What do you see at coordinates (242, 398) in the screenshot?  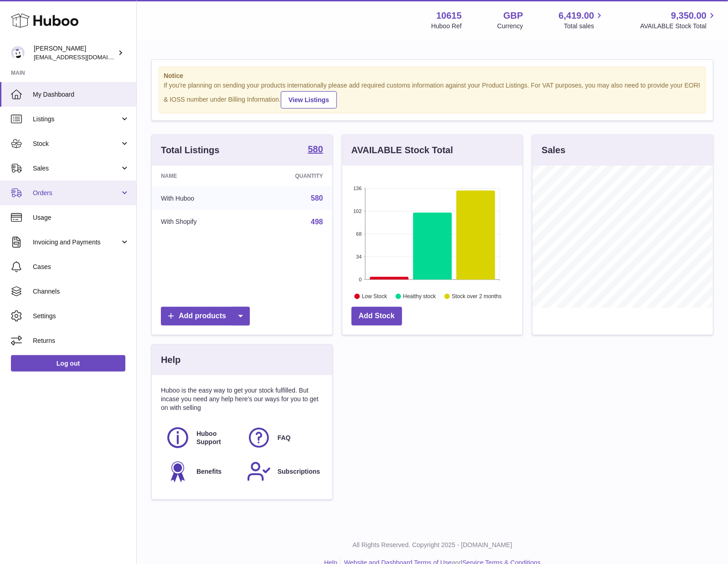 I see `p: Huboo is the easy way to get your stock fulfilled. But incase you need any help here's our ways f...` at bounding box center [242, 398].